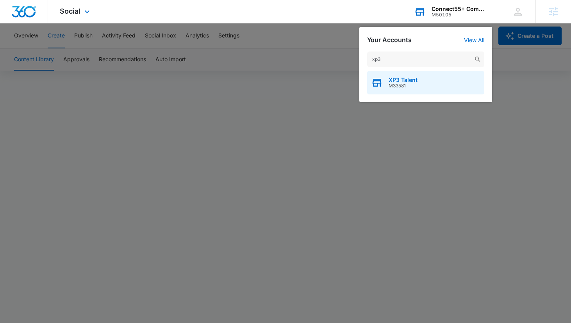  What do you see at coordinates (403, 80) in the screenshot?
I see `span: XP3 Talent` at bounding box center [403, 80].